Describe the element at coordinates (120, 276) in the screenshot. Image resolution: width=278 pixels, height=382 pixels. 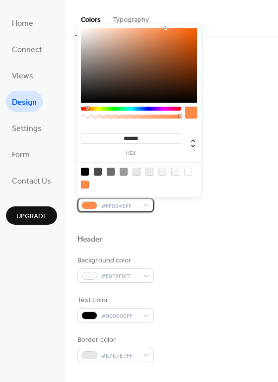
I see `span: #F8F8F8FF` at that location.